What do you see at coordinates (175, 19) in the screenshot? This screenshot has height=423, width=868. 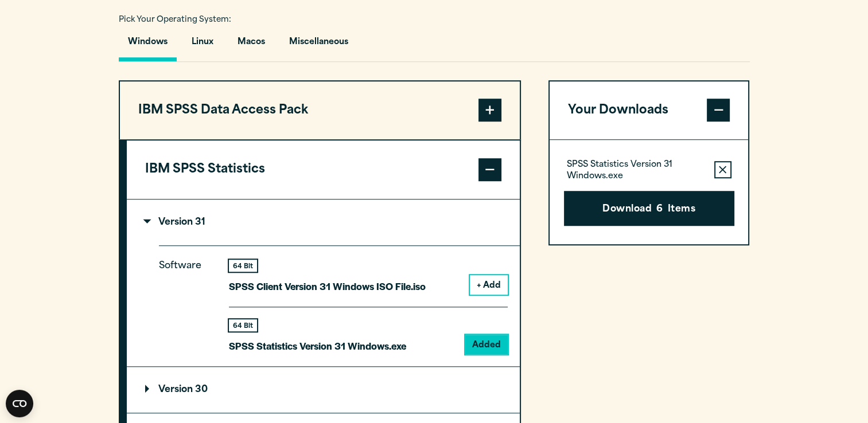 I see `span: Pick Your Operating System:` at bounding box center [175, 19].